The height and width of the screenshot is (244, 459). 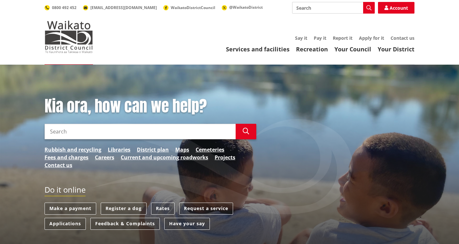 What do you see at coordinates (119, 150) in the screenshot?
I see `a: Libraries` at bounding box center [119, 150].